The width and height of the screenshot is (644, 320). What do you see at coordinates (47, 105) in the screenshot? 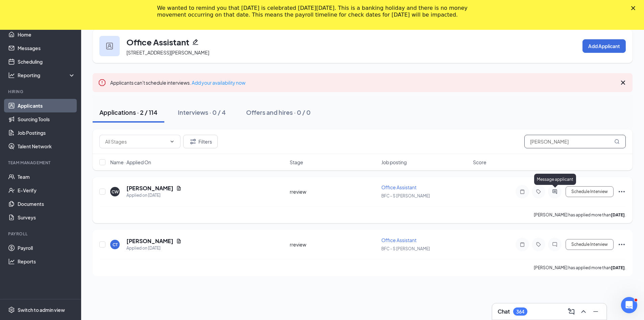
I see `a: Applicants` at bounding box center [47, 105].